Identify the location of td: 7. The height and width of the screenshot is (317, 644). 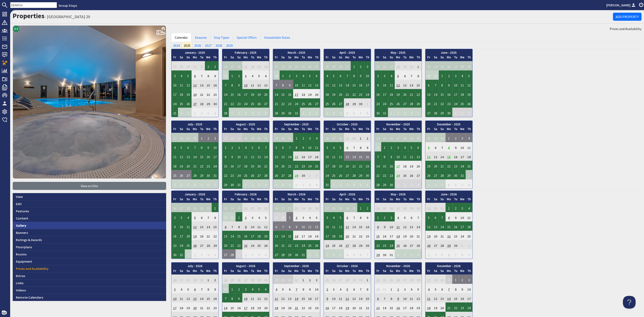
(226, 84).